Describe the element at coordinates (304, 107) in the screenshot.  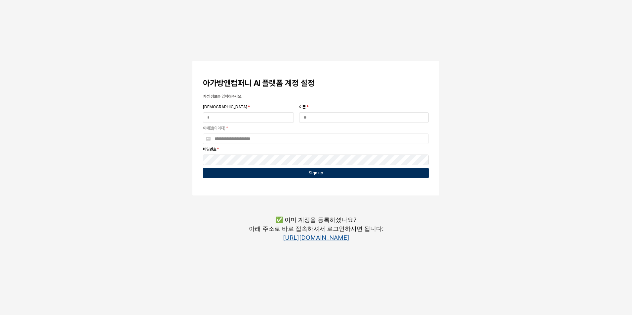
I see `span: 이름` at that location.